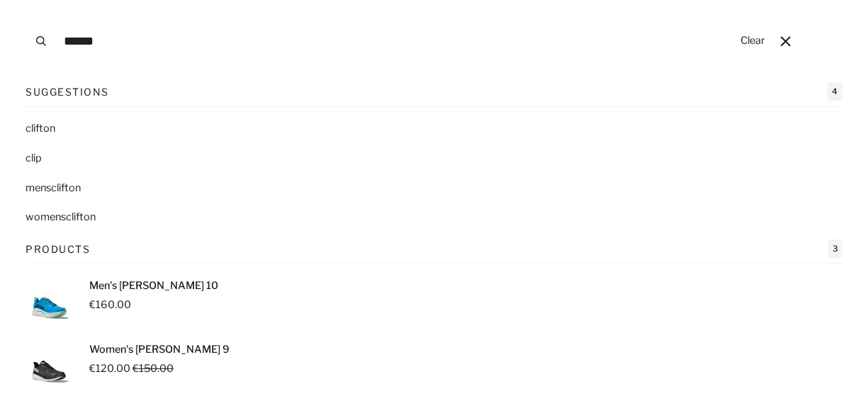 This screenshot has height=401, width=868. What do you see at coordinates (67, 92) in the screenshot?
I see `p: Suggestions` at bounding box center [67, 92].